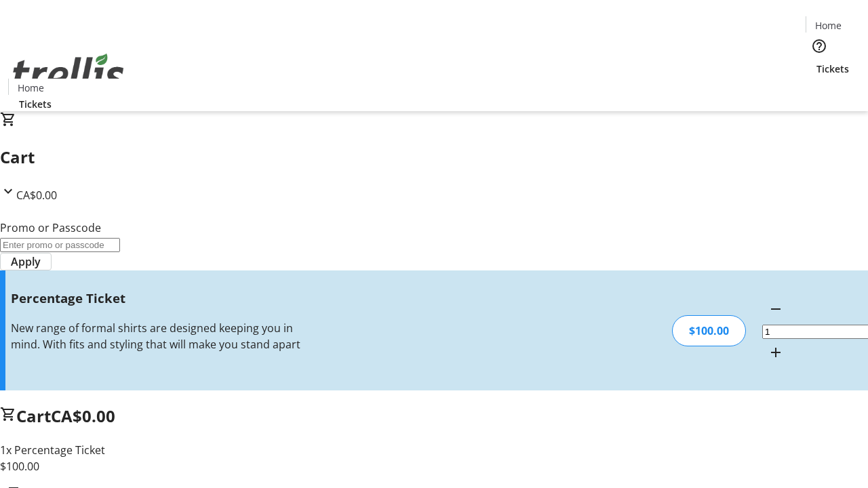 The image size is (868, 488). What do you see at coordinates (818, 46) in the screenshot?
I see `button: Help` at bounding box center [818, 46].